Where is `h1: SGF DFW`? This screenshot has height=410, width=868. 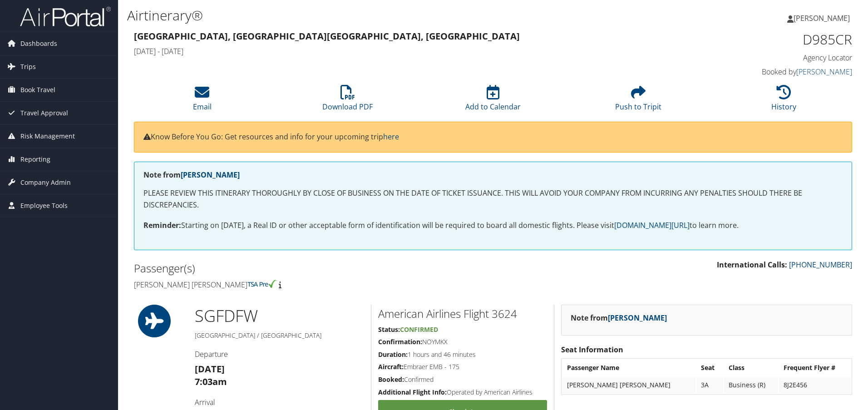
h1: SGF DFW is located at coordinates (280, 316).